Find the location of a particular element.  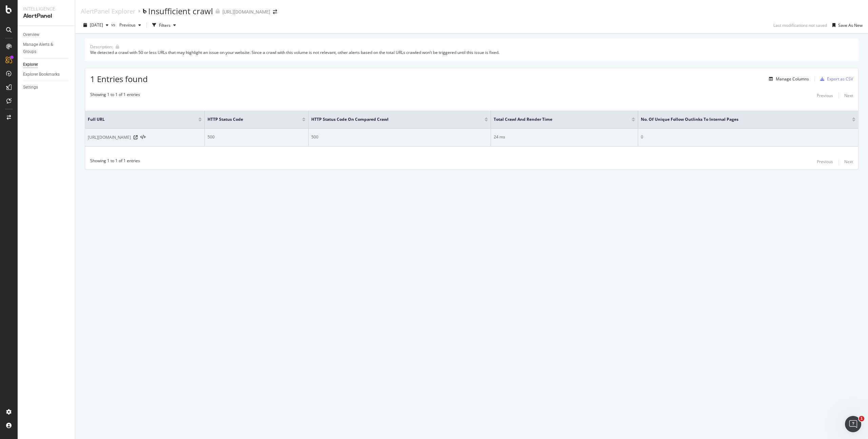

button: Filters is located at coordinates (164, 25).